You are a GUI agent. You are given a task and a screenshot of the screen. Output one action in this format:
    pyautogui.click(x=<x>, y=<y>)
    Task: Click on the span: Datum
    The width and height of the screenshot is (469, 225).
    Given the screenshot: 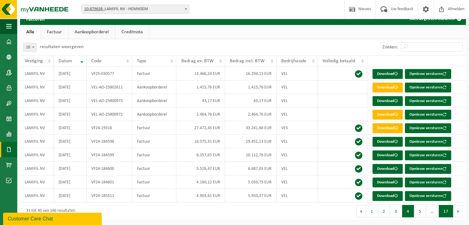 What is the action you would take?
    pyautogui.click(x=65, y=61)
    